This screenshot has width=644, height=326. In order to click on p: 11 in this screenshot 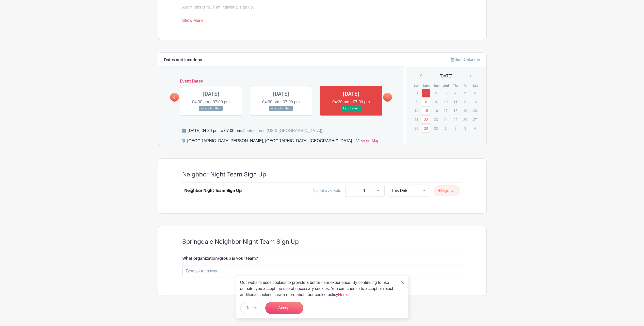, I will do `click(455, 102)`.